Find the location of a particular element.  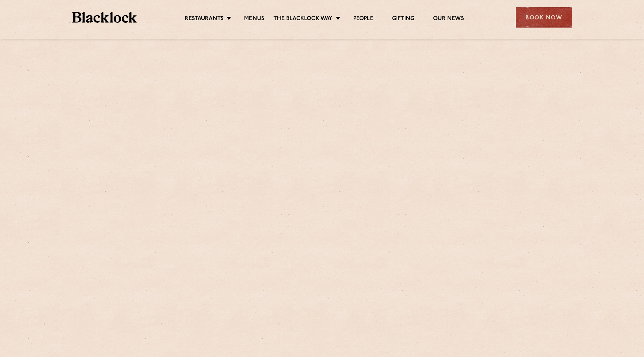

a: Gifting is located at coordinates (403, 19).